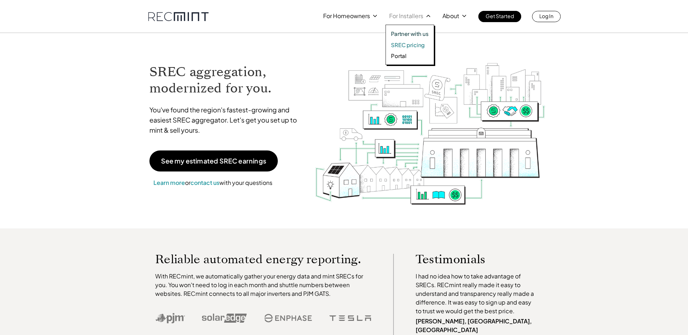 The height and width of the screenshot is (335, 688). What do you see at coordinates (227, 80) in the screenshot?
I see `h1: SREC aggregation, modernized for you.` at bounding box center [227, 80].